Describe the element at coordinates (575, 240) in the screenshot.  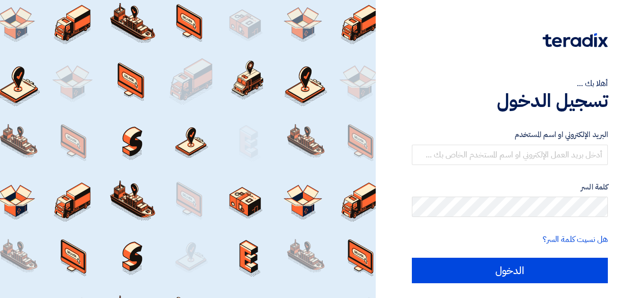
I see `a: هل نسيت كلمة السر؟` at that location.